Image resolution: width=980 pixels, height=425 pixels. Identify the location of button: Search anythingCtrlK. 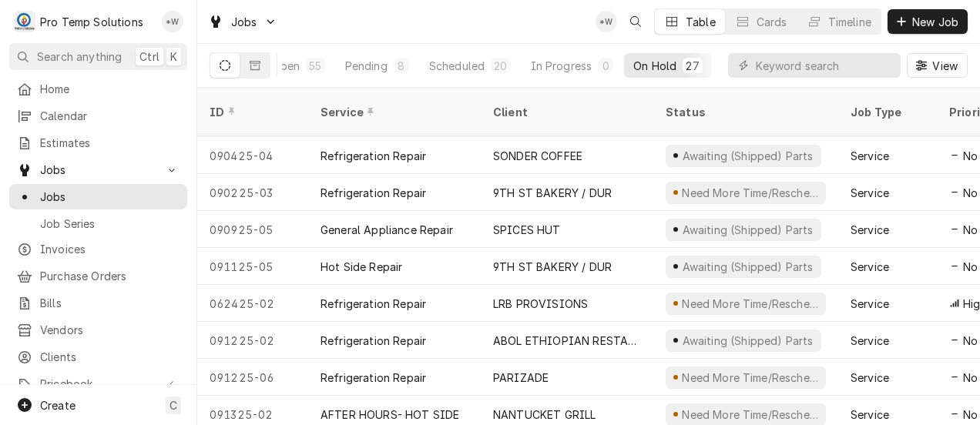
(98, 56).